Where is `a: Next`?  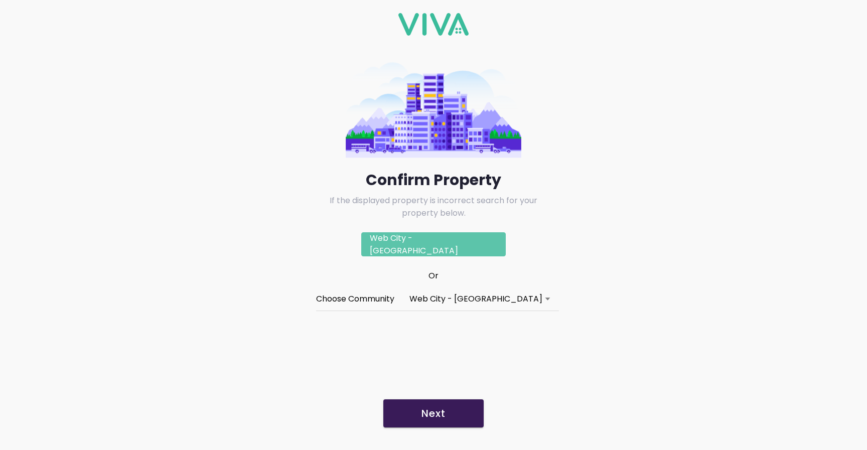 a: Next is located at coordinates (434, 421).